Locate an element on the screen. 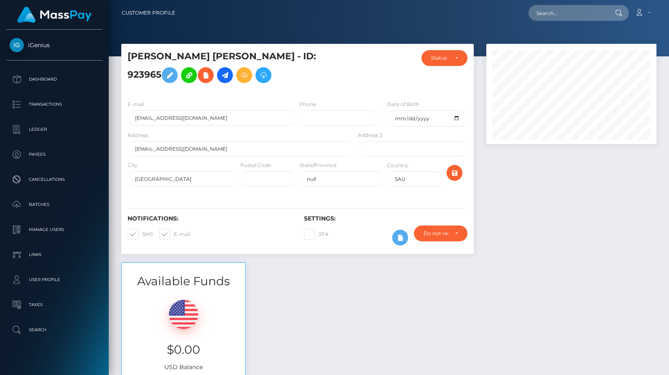 Image resolution: width=669 pixels, height=375 pixels. input: Search... is located at coordinates (567, 13).